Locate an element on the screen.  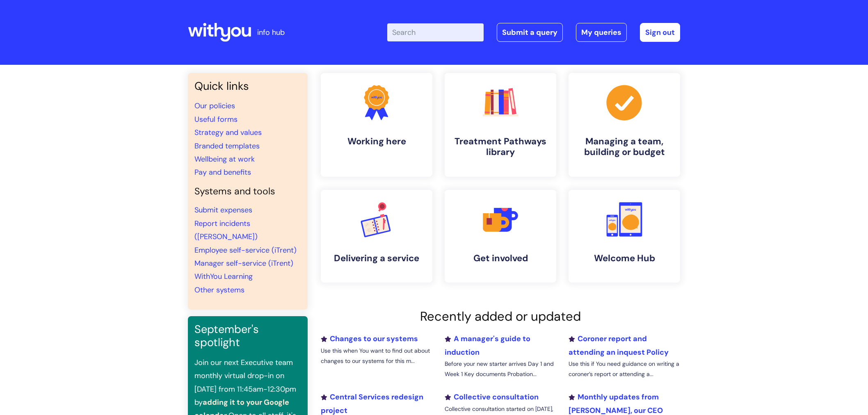
h4: Welcome Hub is located at coordinates (625, 258).